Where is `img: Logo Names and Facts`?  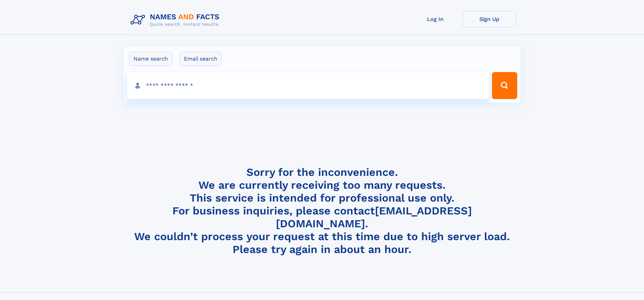
img: Logo Names and Facts is located at coordinates (177, 20).